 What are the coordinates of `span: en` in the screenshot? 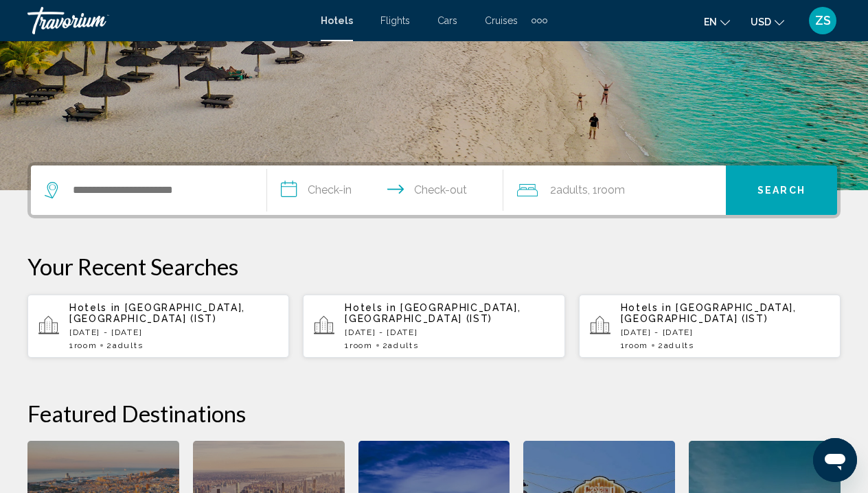 It's located at (710, 22).